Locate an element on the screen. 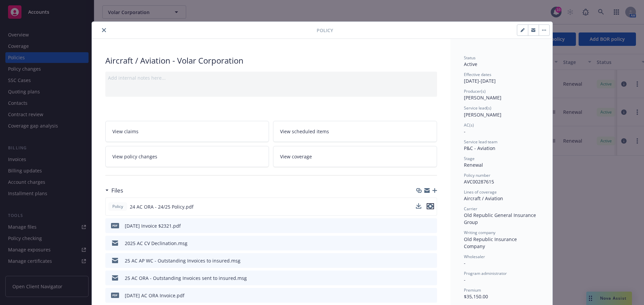 The image size is (644, 305). span: Active is located at coordinates (470, 64).